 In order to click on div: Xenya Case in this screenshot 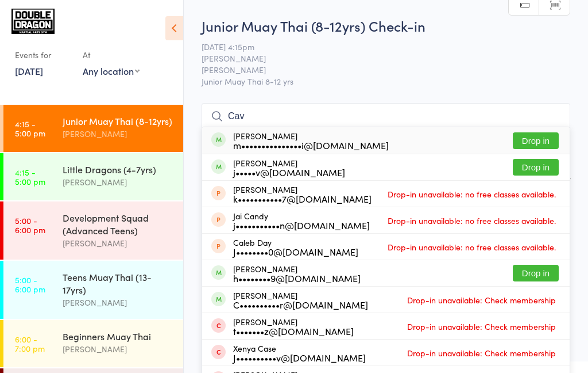, I will do `click(299, 353)`.